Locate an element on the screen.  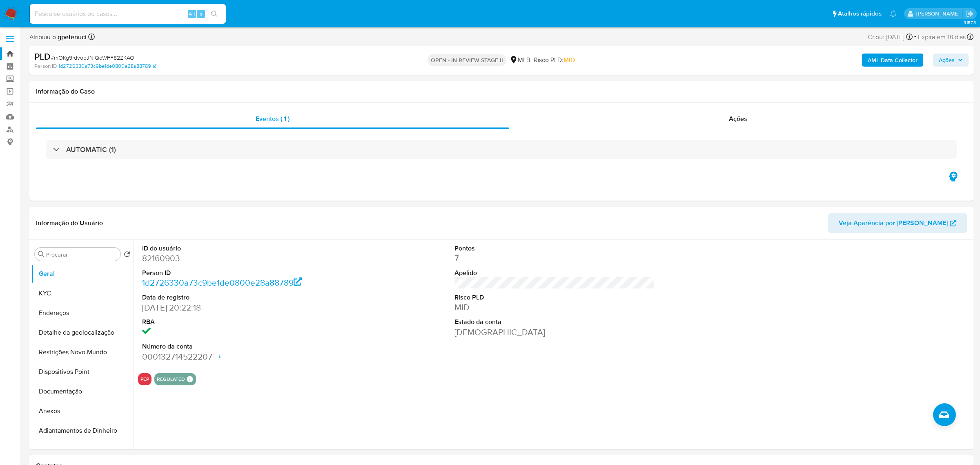
b: gpetenuci is located at coordinates (71, 36).